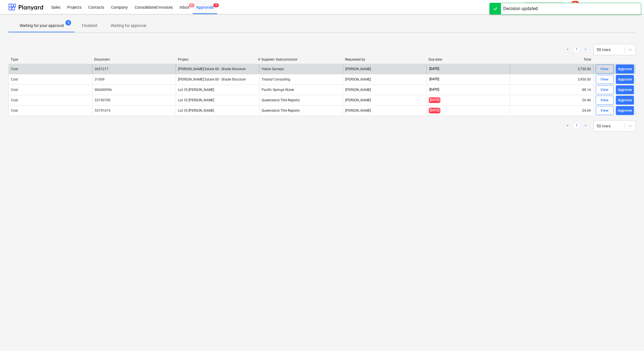 This screenshot has height=351, width=644. What do you see at coordinates (300, 59) in the screenshot?
I see `div: Supplier/ Subcontractor` at bounding box center [300, 59].